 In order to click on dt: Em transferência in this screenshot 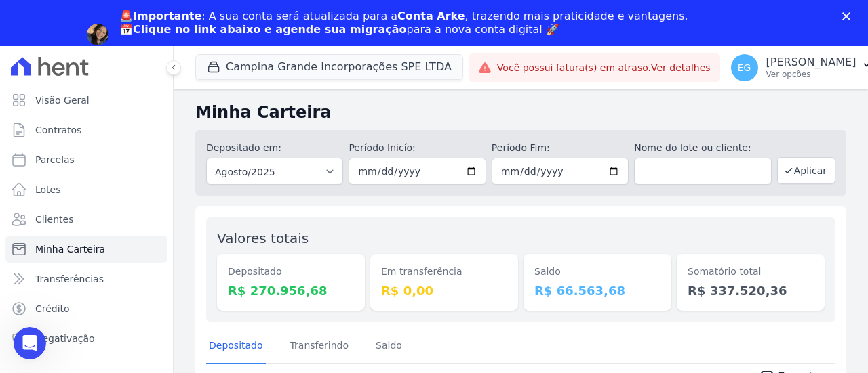, I will do `click(445, 272)`.